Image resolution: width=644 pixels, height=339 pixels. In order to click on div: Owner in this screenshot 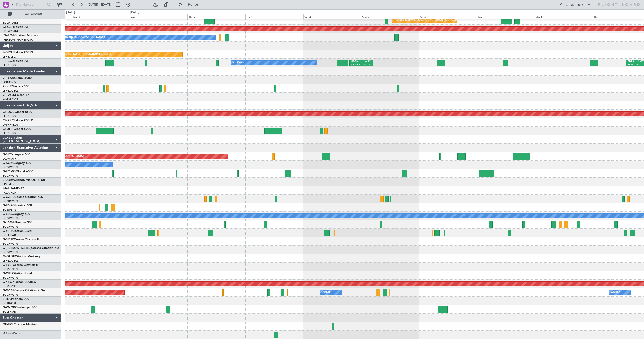, I will do `click(615, 293)`.